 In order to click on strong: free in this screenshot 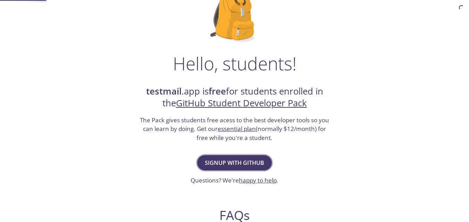, I will do `click(217, 91)`.